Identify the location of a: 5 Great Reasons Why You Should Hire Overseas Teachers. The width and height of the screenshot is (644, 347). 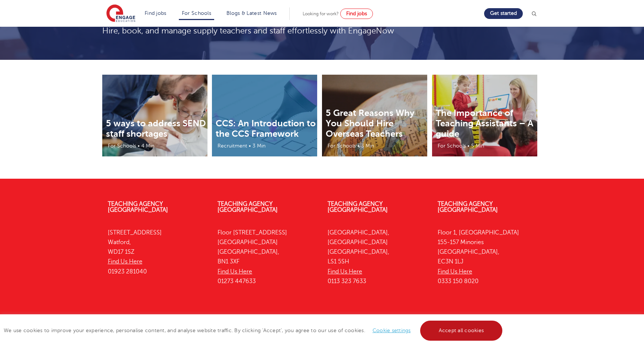
(370, 124).